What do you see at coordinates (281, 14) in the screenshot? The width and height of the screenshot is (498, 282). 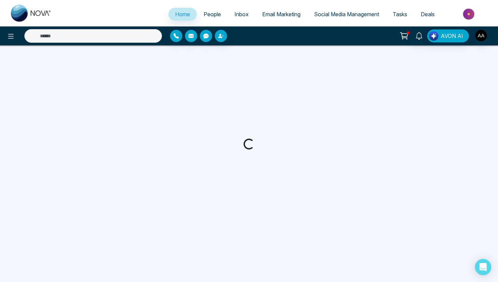 I see `a: Email Marketing` at bounding box center [281, 14].